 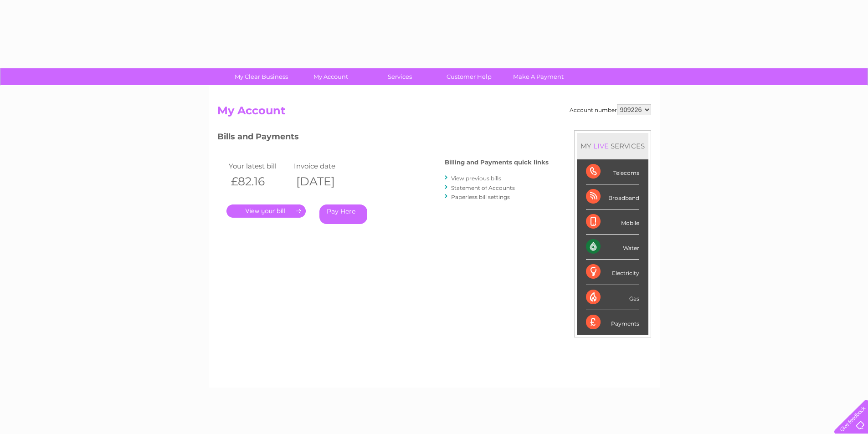 What do you see at coordinates (330, 76) in the screenshot?
I see `a: My Account` at bounding box center [330, 76].